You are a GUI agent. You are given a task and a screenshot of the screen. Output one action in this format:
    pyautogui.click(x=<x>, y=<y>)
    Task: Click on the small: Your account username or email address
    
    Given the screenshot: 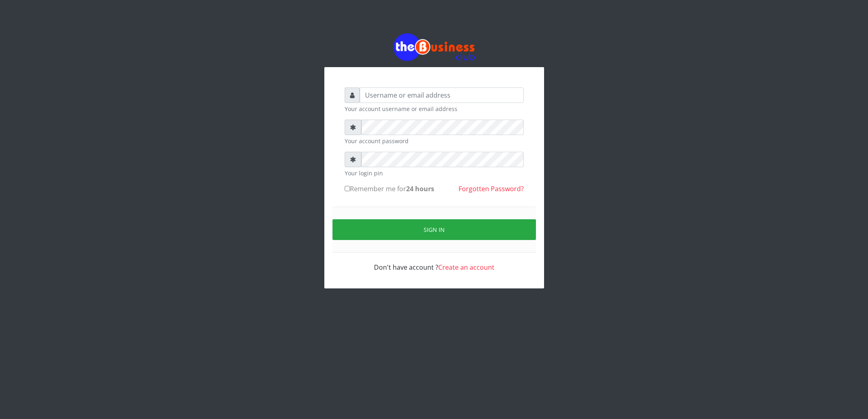 What is the action you would take?
    pyautogui.click(x=434, y=109)
    